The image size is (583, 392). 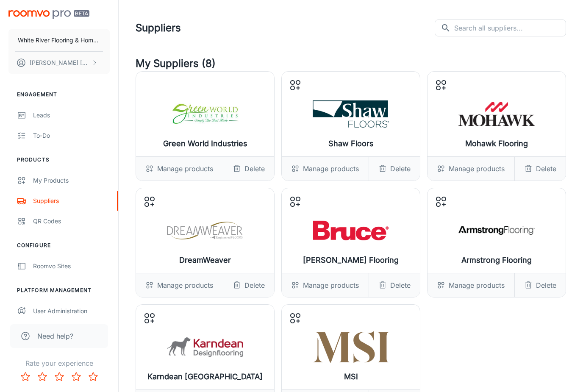 I want to click on img: Armstrong Flooring, so click(x=496, y=230).